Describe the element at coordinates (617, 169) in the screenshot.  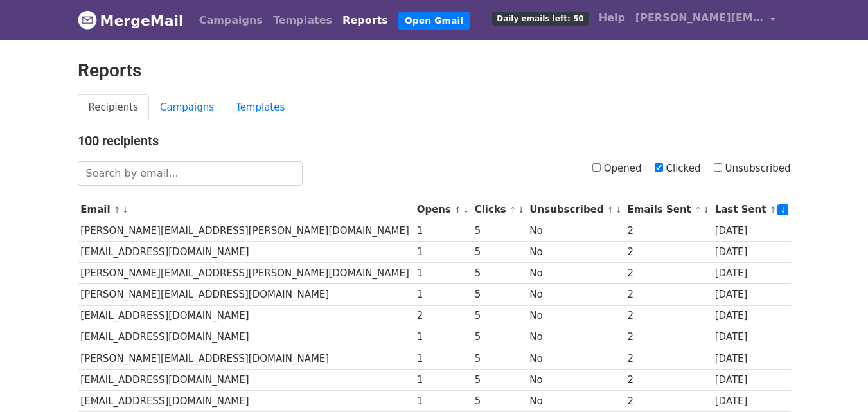
I see `label: Opened` at that location.